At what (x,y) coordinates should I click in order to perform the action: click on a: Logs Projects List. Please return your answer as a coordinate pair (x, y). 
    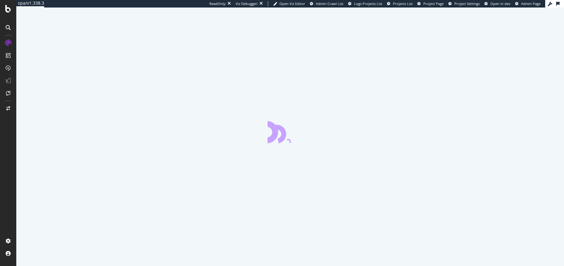
    Looking at the image, I should click on (365, 4).